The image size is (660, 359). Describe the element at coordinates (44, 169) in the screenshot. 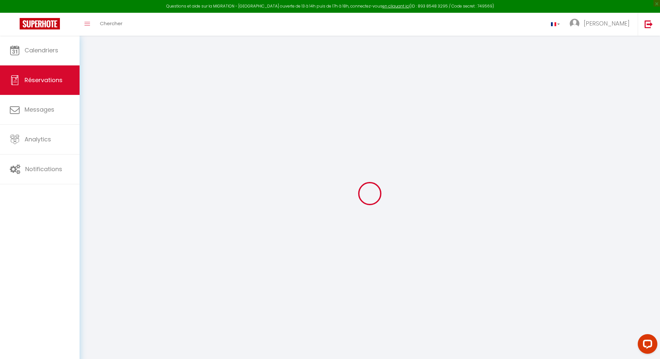

I see `span: Notifications` at that location.